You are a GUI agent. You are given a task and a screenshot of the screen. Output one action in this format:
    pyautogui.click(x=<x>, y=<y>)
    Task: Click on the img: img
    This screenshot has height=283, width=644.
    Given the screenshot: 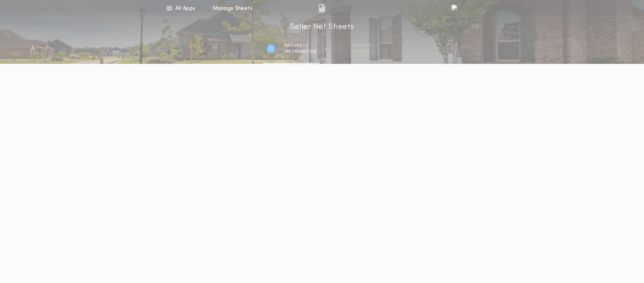 What is the action you would take?
    pyautogui.click(x=322, y=8)
    